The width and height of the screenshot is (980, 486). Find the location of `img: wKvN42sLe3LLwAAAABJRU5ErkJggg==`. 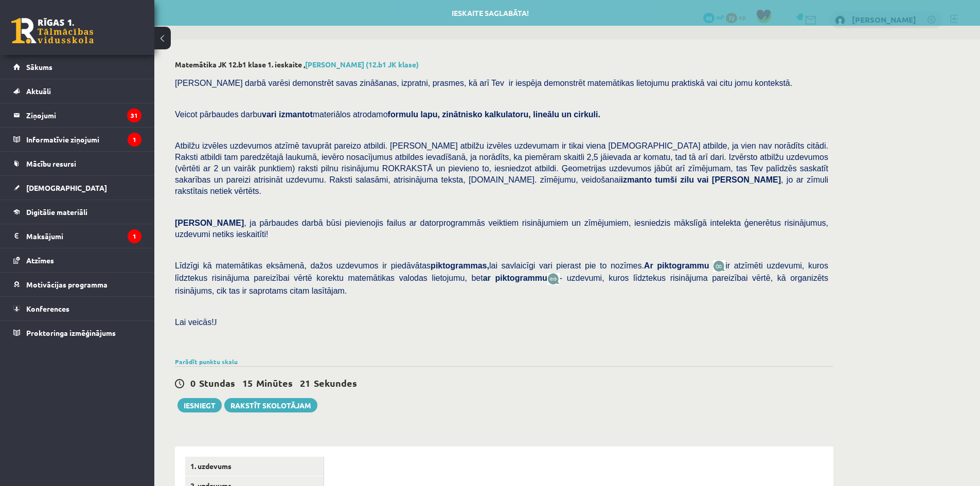

img: wKvN42sLe3LLwAAAABJRU5ErkJggg== is located at coordinates (553, 279).